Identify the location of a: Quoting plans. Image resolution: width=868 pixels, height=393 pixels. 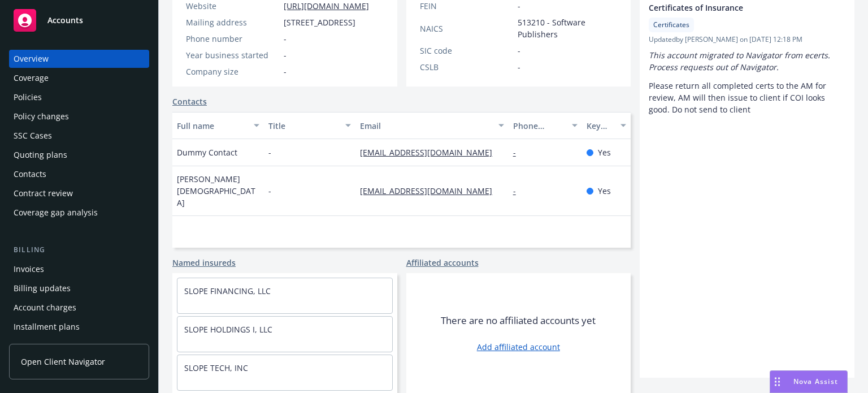
(79, 155).